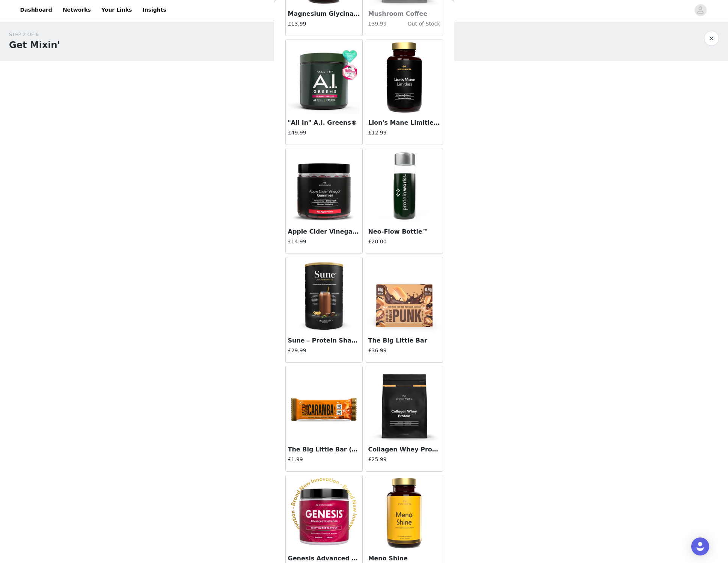  Describe the element at coordinates (154, 10) in the screenshot. I see `a: Insights` at that location.